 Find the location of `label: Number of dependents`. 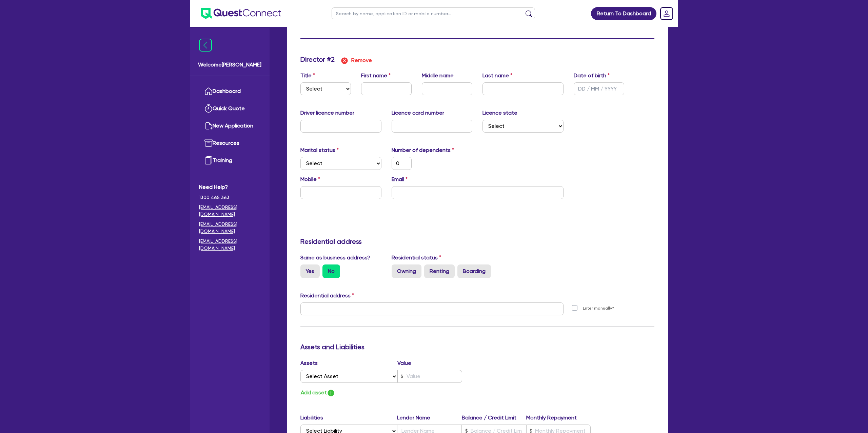

label: Number of dependents is located at coordinates (423, 150).